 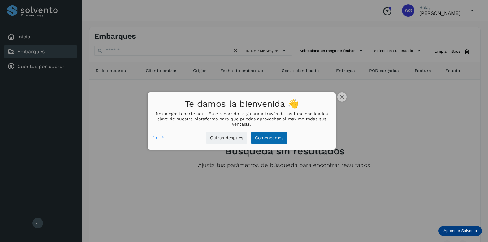 What do you see at coordinates (269, 138) in the screenshot?
I see `button: Comencemos` at bounding box center [269, 138].